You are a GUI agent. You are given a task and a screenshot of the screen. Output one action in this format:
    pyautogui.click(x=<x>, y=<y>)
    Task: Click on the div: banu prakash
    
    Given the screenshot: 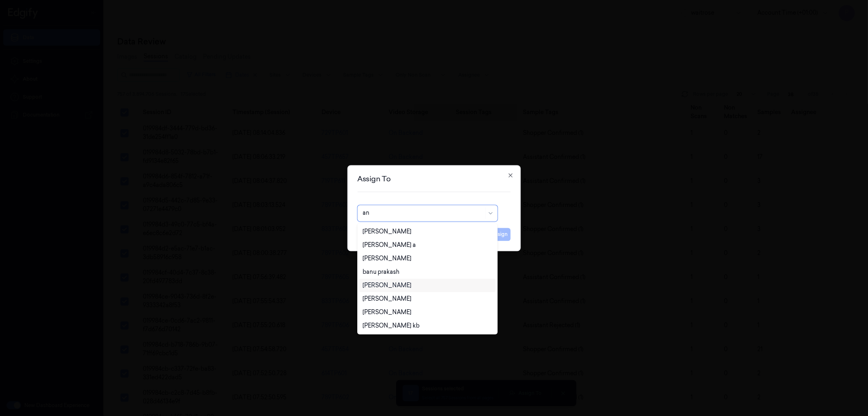 What is the action you would take?
    pyautogui.click(x=381, y=272)
    